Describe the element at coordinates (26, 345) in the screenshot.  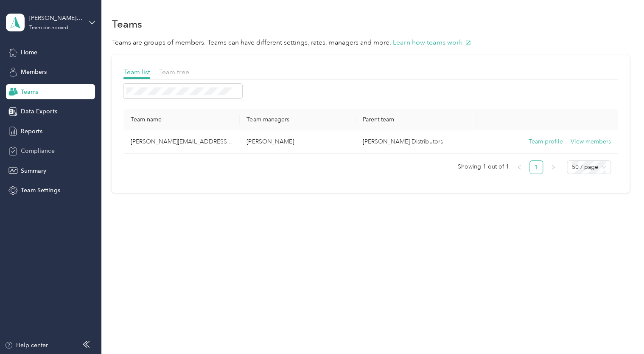
I see `div: Help center` at that location.